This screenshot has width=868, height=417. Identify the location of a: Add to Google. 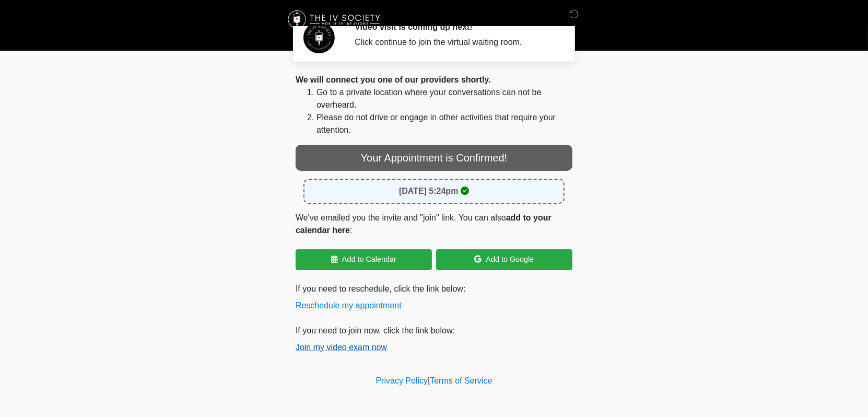
(504, 260).